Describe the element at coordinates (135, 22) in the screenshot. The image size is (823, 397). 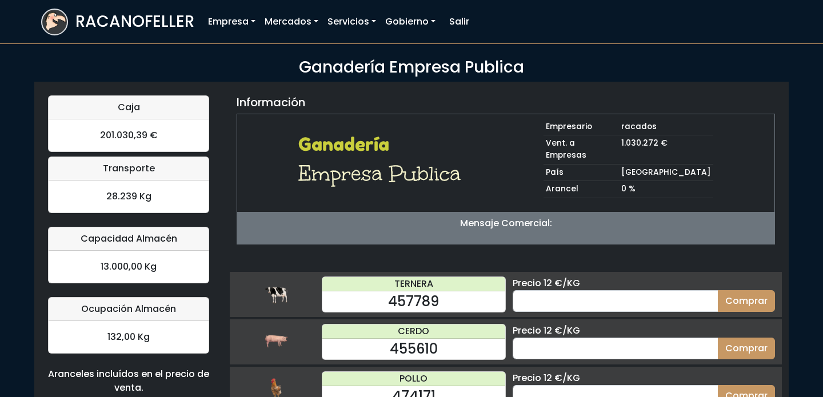
I see `h3: RACANOFELLER` at that location.